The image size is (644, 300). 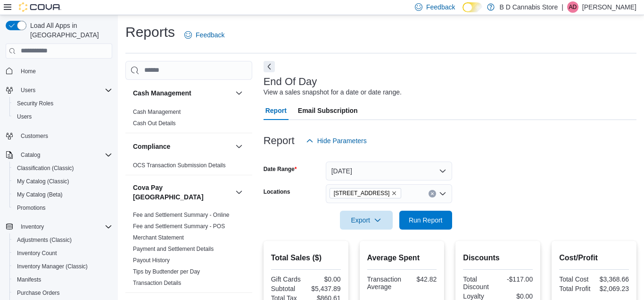 I want to click on a: Customers, so click(x=35, y=136).